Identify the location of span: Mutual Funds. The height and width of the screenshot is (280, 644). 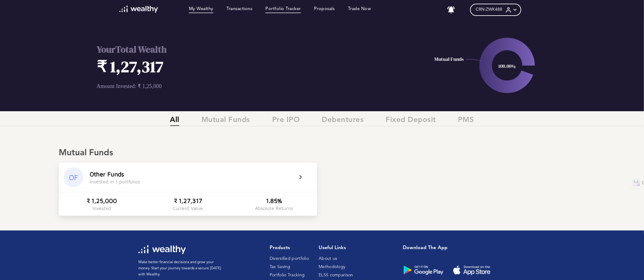
(226, 121).